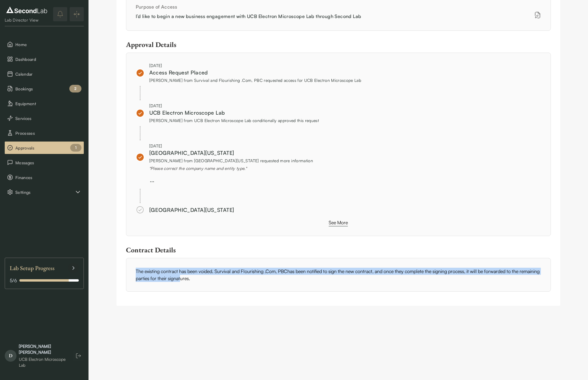 This screenshot has width=588, height=380. What do you see at coordinates (27, 20) in the screenshot?
I see `div: Lab Director View` at bounding box center [27, 20].